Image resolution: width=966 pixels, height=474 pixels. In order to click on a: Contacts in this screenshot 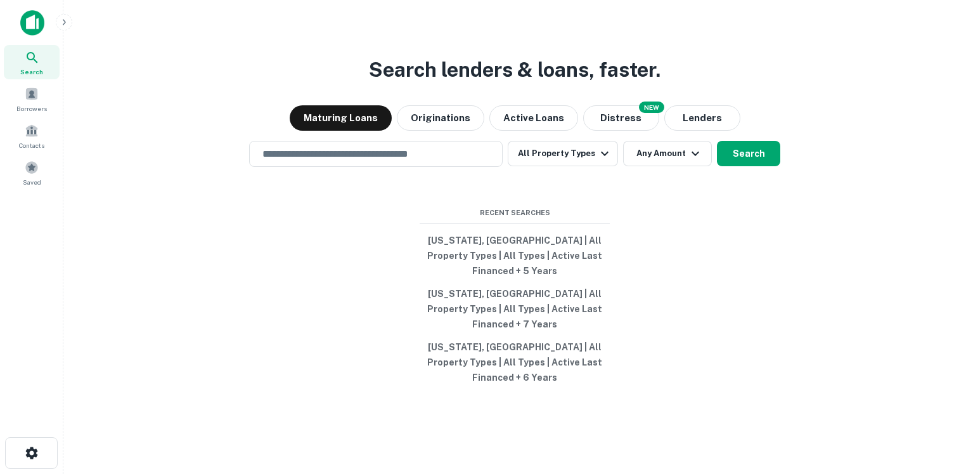, I will do `click(32, 136)`.